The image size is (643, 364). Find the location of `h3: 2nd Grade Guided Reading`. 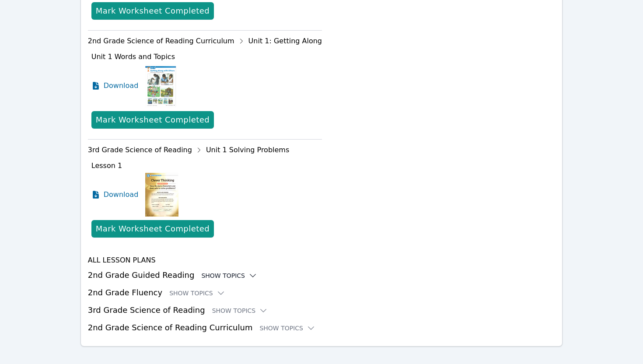

h3: 2nd Grade Guided Reading is located at coordinates (321, 275).